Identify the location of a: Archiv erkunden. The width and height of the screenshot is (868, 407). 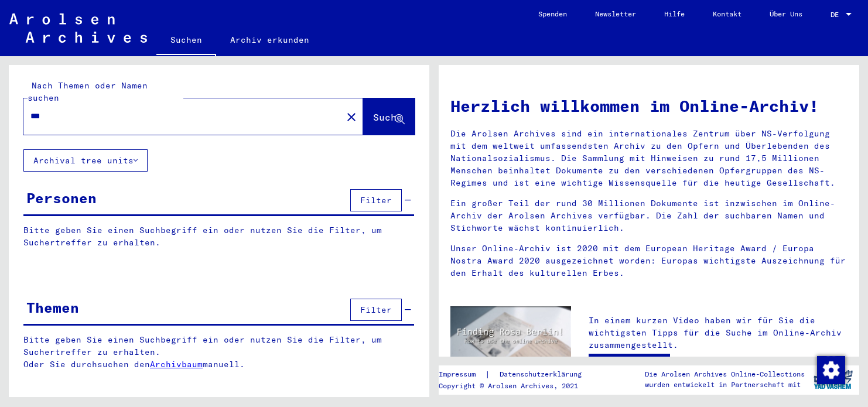
(269, 40).